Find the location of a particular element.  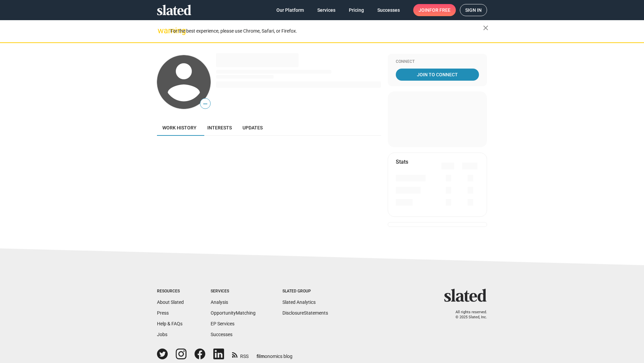

a: filmonomics blog is located at coordinates (275, 354).